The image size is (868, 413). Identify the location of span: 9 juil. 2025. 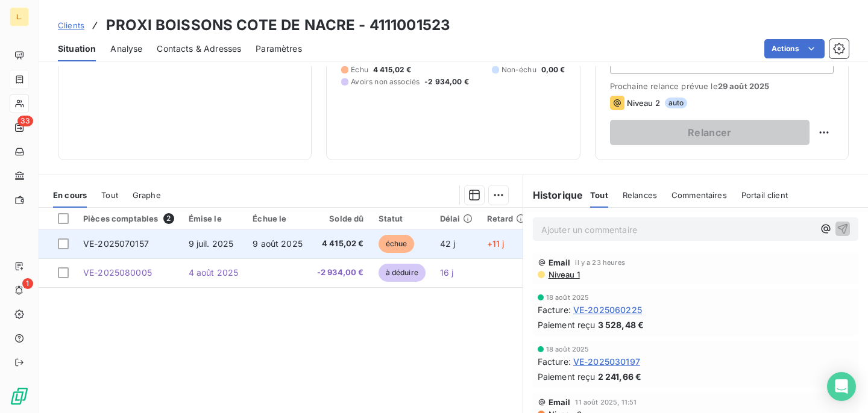
(211, 243).